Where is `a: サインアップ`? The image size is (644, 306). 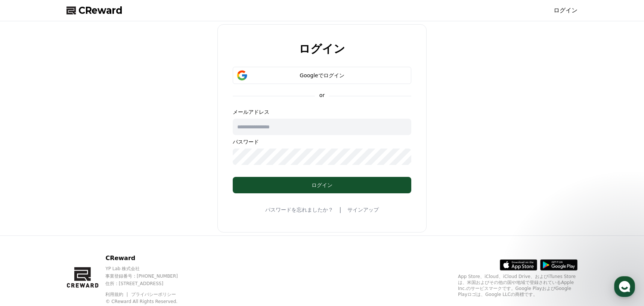
a: サインアップ is located at coordinates (363, 210).